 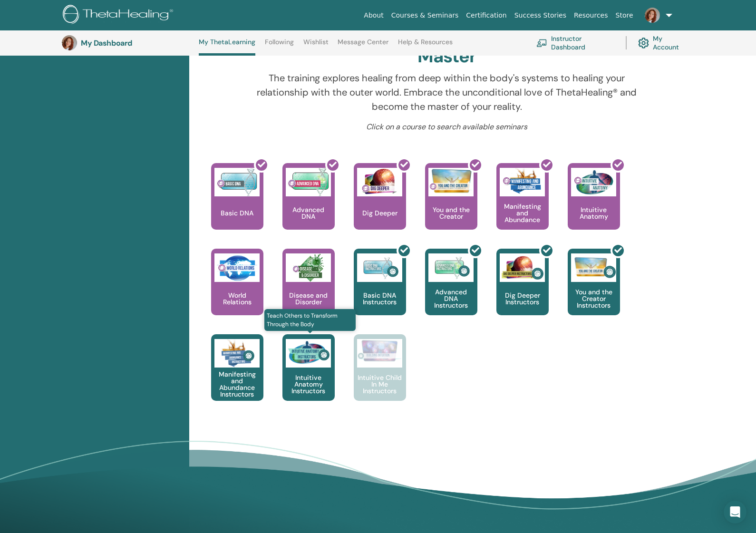 I want to click on img: You and the Creator, so click(x=451, y=180).